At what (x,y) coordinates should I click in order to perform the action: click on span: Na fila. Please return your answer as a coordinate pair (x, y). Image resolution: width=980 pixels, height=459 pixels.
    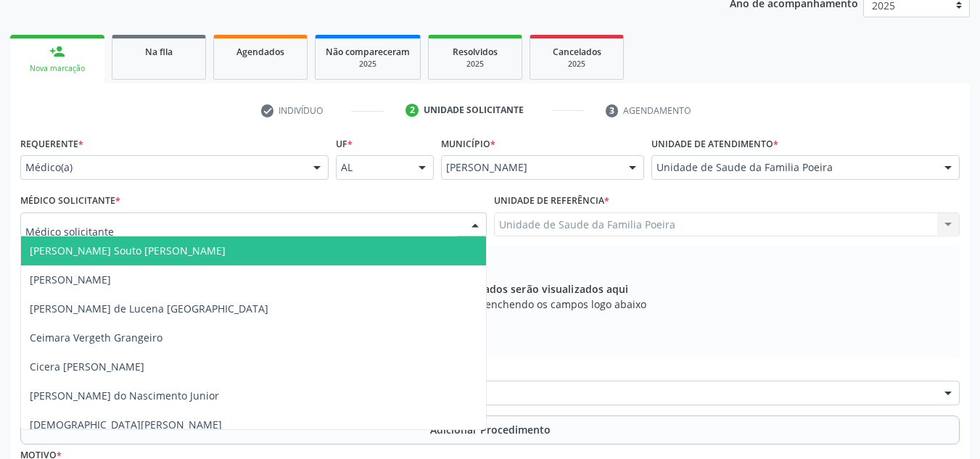
    Looking at the image, I should click on (159, 52).